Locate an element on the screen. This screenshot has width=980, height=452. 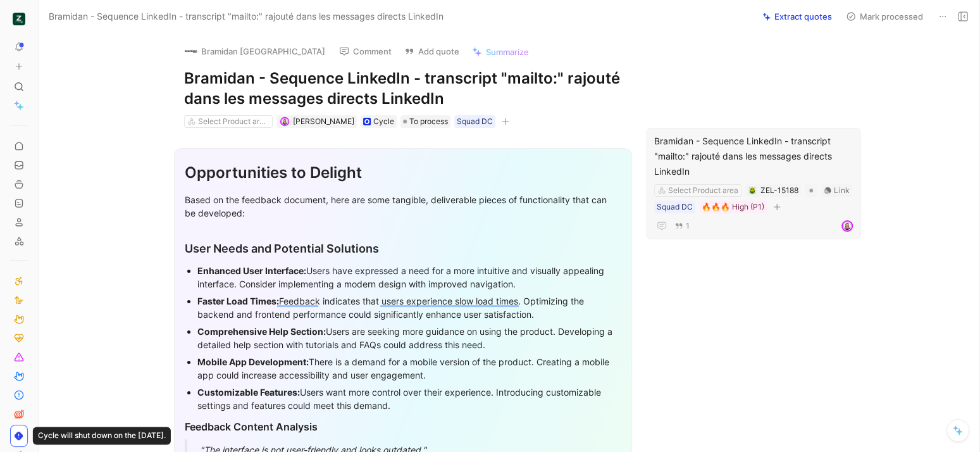
span: 1 is located at coordinates (688, 226).